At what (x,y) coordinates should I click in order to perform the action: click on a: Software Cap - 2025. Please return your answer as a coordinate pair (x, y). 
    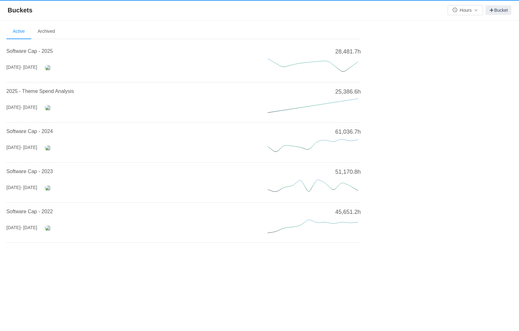
    Looking at the image, I should click on (30, 51).